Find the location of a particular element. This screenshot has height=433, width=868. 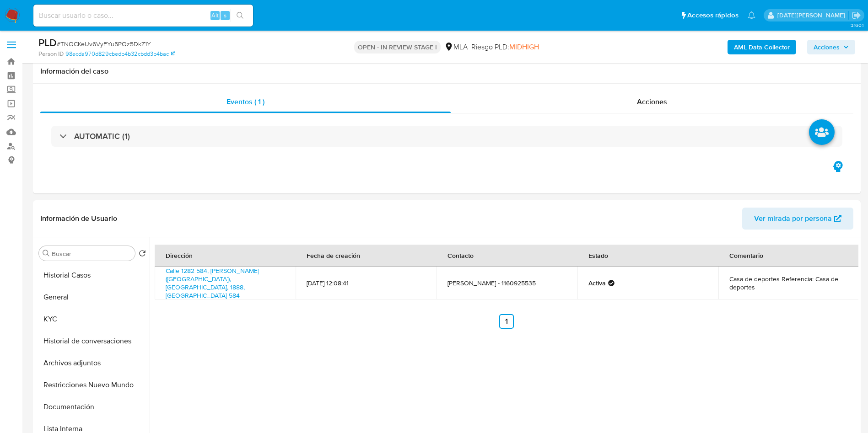

a: 98ecda970d829cbedb4b32cbdd3b4bac is located at coordinates (120, 54).